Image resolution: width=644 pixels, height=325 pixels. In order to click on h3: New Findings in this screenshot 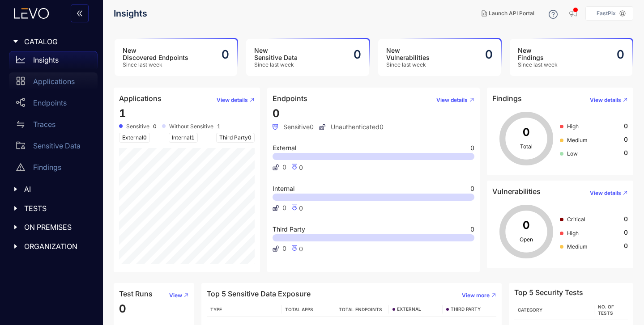, I will do `click(537, 54)`.